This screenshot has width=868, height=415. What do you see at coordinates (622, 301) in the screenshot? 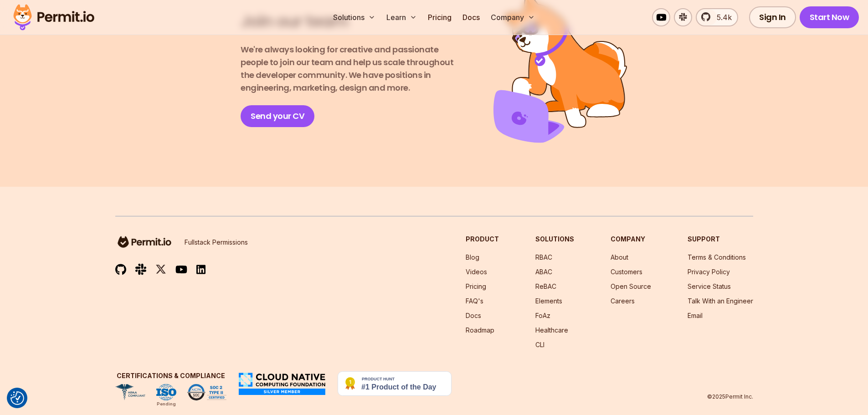
I see `a: Careers` at bounding box center [622, 301].